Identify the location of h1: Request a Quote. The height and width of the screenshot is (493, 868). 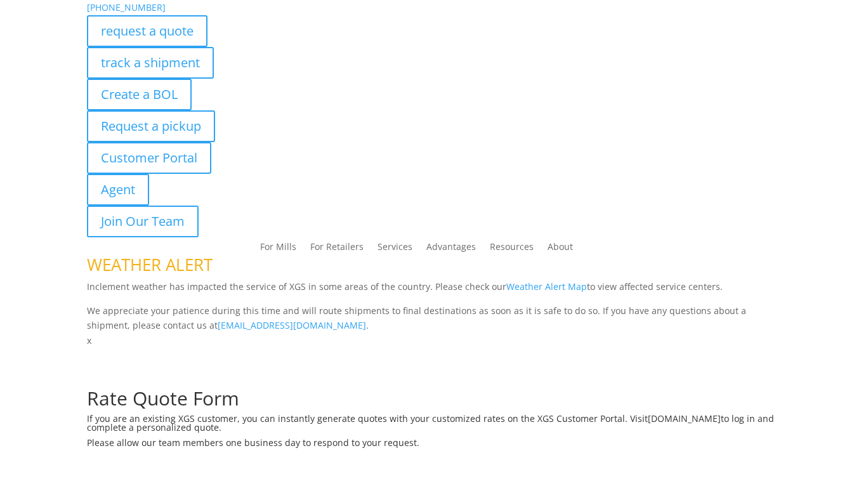
(434, 361).